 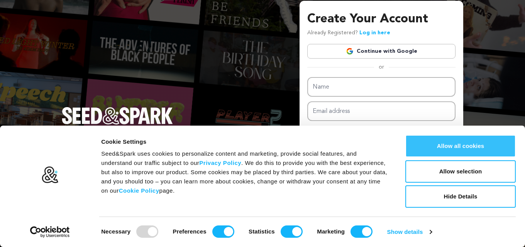 I want to click on a: Continue with Google, so click(x=381, y=51).